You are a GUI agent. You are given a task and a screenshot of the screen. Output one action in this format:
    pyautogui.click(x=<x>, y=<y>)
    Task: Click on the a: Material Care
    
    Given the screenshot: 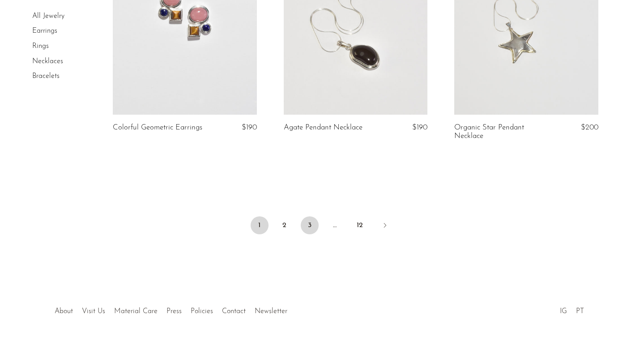 What is the action you would take?
    pyautogui.click(x=136, y=311)
    